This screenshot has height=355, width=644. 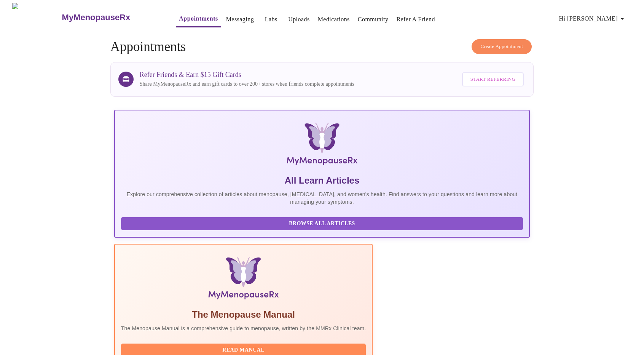 What do you see at coordinates (198, 19) in the screenshot?
I see `a: Appointments` at bounding box center [198, 19].